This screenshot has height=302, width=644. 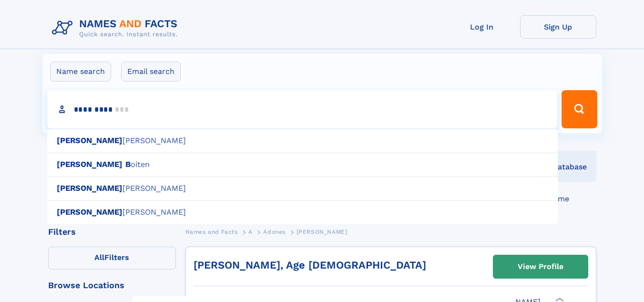 I want to click on div: View Profile, so click(x=540, y=267).